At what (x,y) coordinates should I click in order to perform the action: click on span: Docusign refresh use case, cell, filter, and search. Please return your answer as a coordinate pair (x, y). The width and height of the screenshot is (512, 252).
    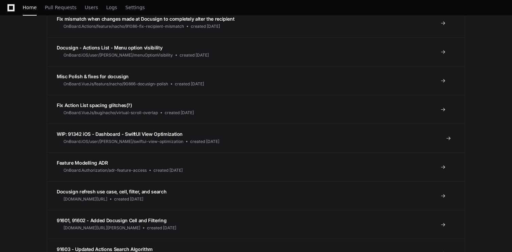
    Looking at the image, I should click on (111, 192).